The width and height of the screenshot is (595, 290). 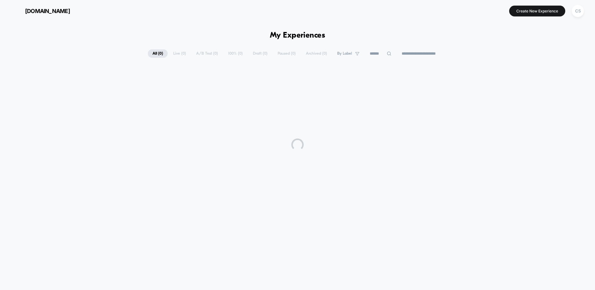 I want to click on span: By Label, so click(x=345, y=53).